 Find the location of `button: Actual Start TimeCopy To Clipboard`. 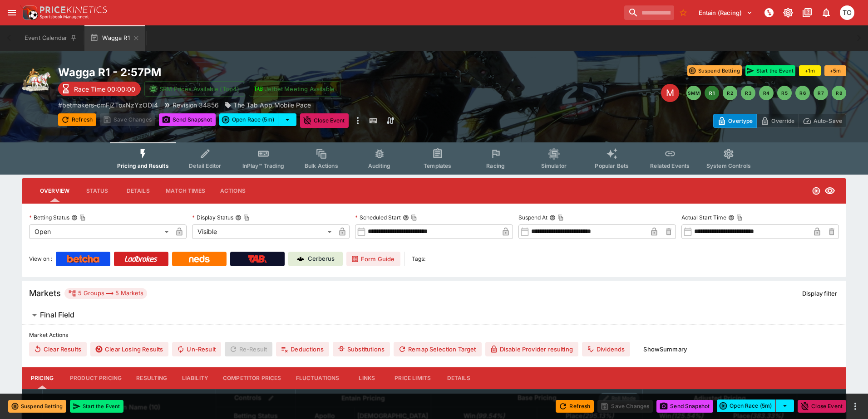

button: Actual Start TimeCopy To Clipboard is located at coordinates (732, 218).